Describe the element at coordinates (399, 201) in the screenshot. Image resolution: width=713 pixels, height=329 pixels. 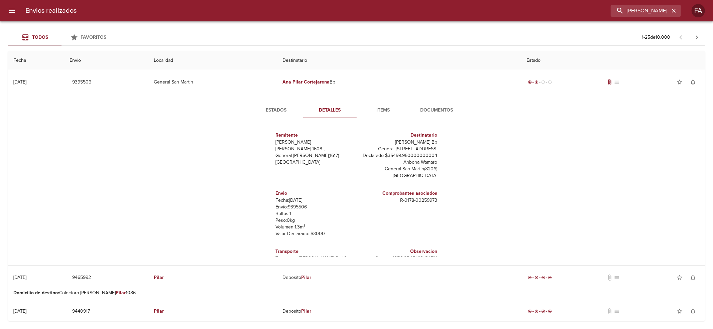
I see `p: R - 0178 - 00259973` at that location.